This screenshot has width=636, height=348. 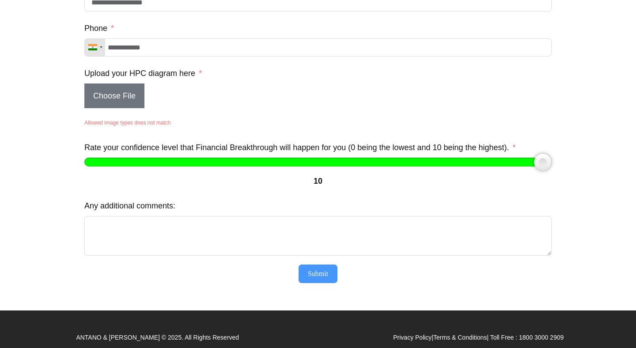 What do you see at coordinates (95, 47) in the screenshot?
I see `div: Telephone country code` at bounding box center [95, 47].